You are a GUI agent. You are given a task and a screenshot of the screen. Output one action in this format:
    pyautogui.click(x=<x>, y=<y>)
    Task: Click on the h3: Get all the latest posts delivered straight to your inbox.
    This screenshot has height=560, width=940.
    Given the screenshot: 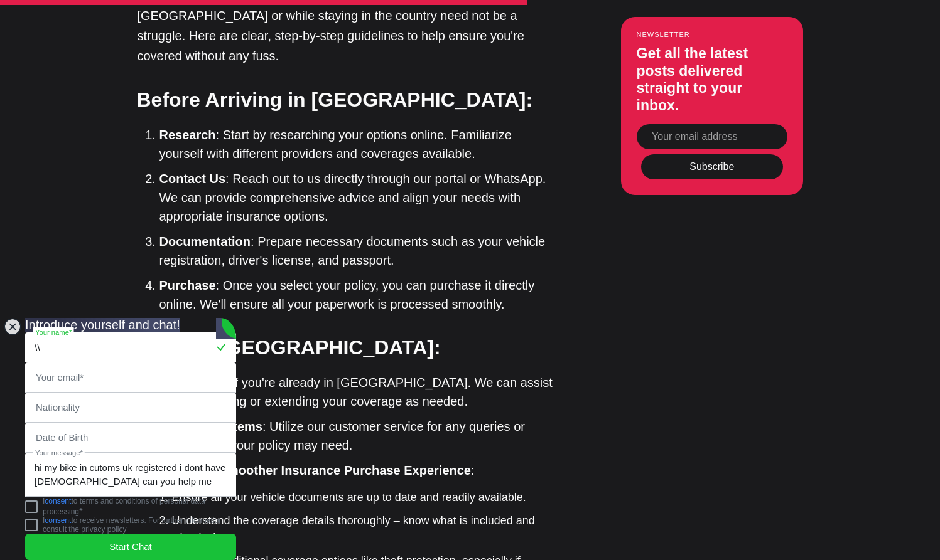 What is the action you would take?
    pyautogui.click(x=712, y=80)
    